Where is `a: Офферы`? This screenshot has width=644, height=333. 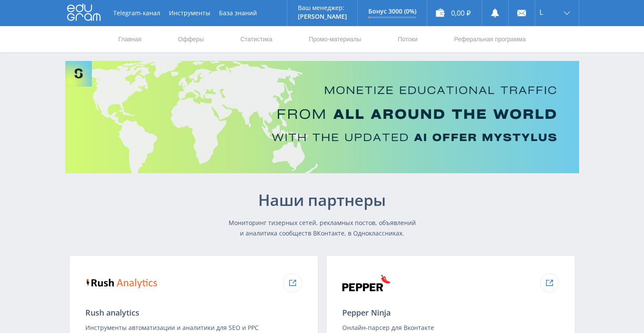 a: Офферы is located at coordinates (191, 39).